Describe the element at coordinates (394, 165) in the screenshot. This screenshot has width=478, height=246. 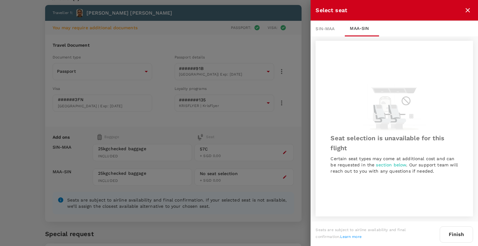
I see `p: Certain seat types may come at additional cost and can be requested in the . Our support team wil...` at that location.